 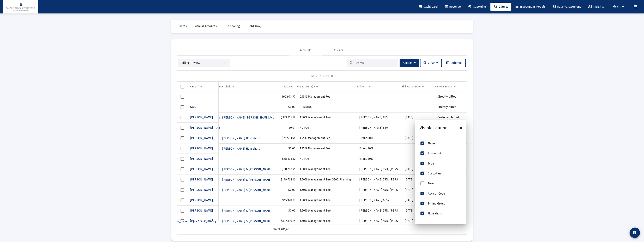 I want to click on td: 0.15% Management Fee, so click(x=328, y=97).